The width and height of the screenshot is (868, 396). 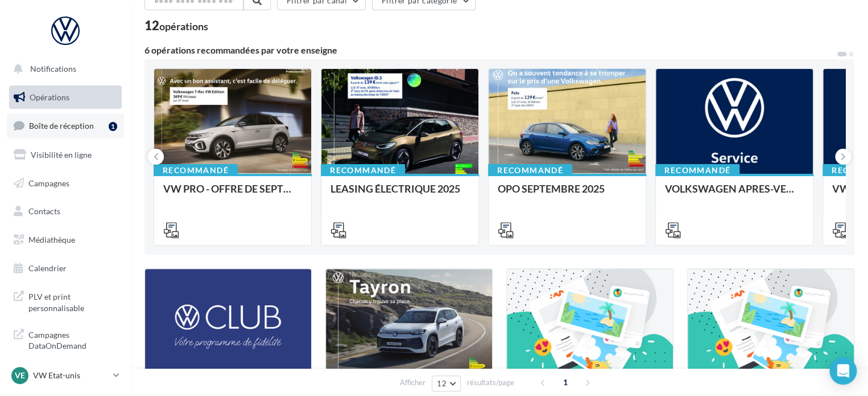 I want to click on div: VW PRO - OFFRE DE SEPTEMBRE 25, so click(x=233, y=194).